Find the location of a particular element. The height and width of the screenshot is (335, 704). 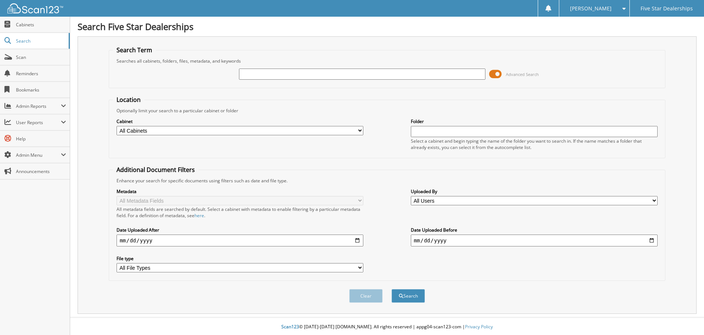

label: Date Uploaded Before is located at coordinates (534, 230).